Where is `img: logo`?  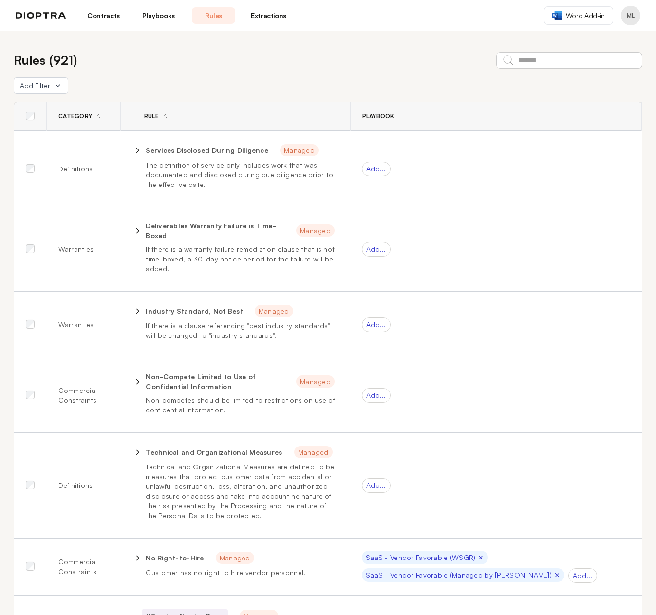 img: logo is located at coordinates (41, 16).